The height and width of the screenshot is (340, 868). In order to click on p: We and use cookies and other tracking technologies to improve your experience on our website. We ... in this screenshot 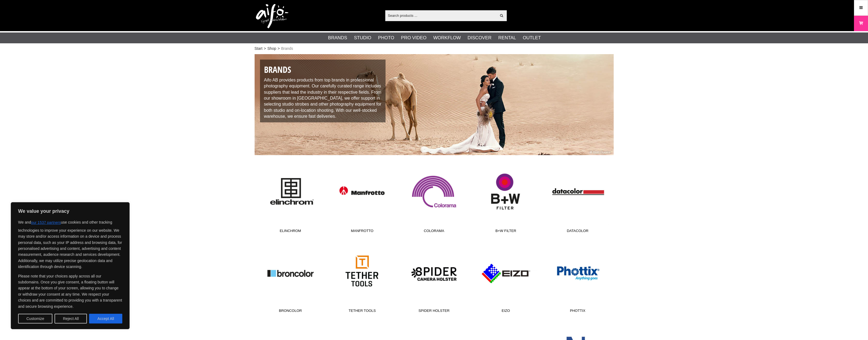, I will do `click(70, 243)`.